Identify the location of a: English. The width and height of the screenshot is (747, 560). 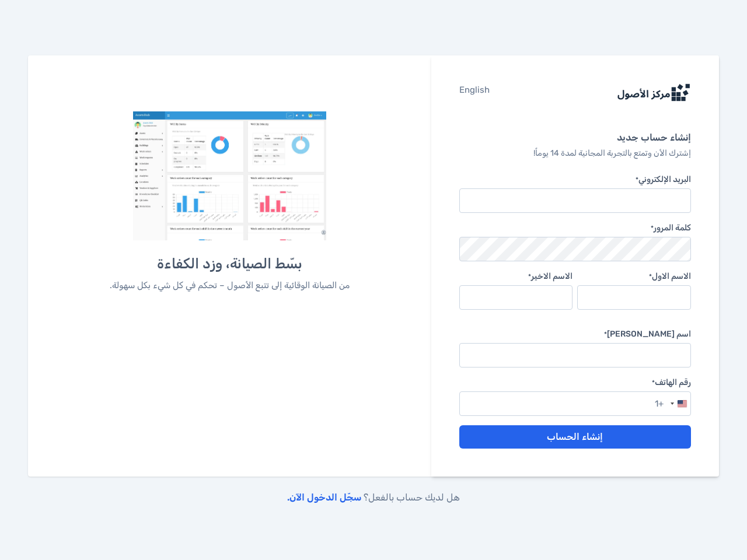
(475, 93).